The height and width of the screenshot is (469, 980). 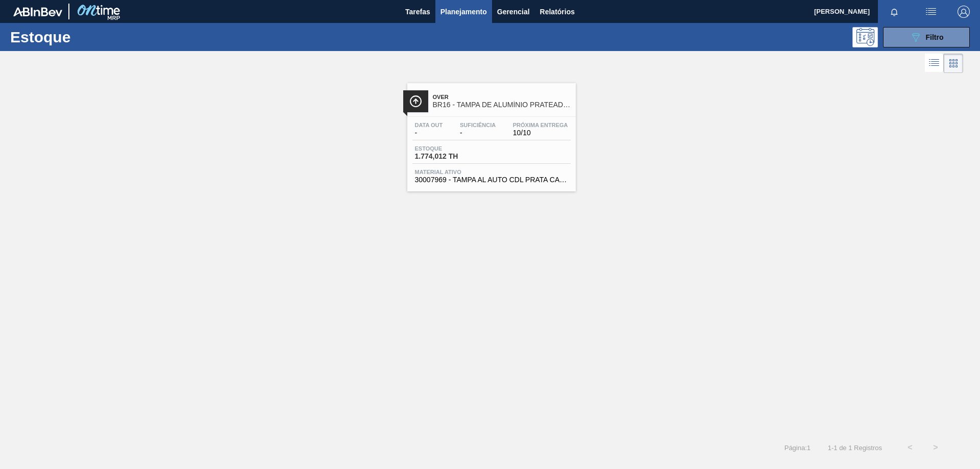 I want to click on img: userActions, so click(x=931, y=11).